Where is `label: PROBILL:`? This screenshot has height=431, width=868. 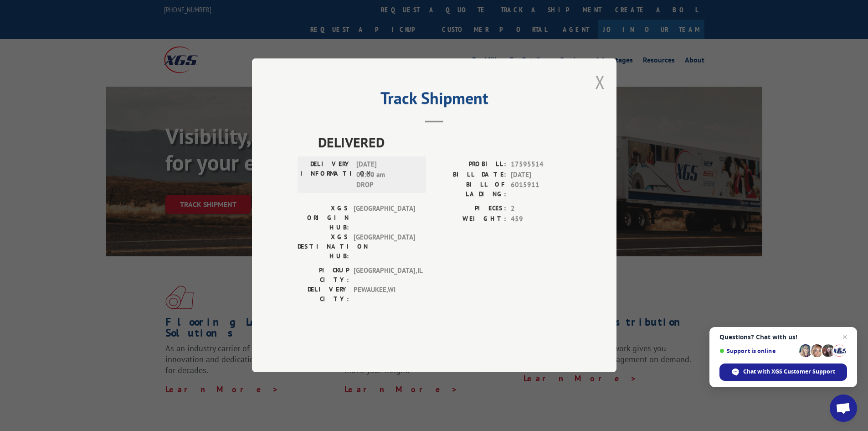 label: PROBILL: is located at coordinates (470, 164).